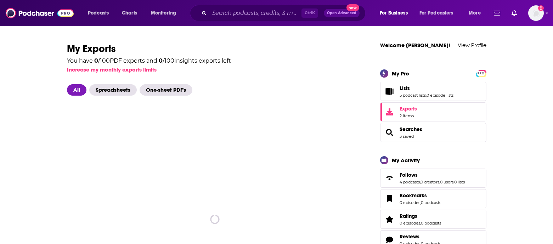 The width and height of the screenshot is (553, 244). Describe the element at coordinates (437, 13) in the screenshot. I see `span: For Podcasters` at that location.